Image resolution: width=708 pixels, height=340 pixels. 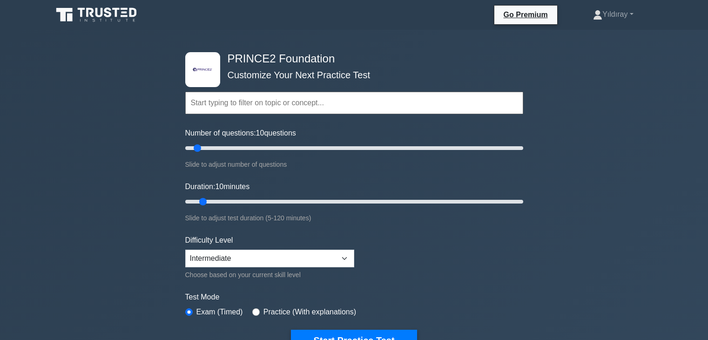 I want to click on label: Difficulty Level, so click(x=209, y=240).